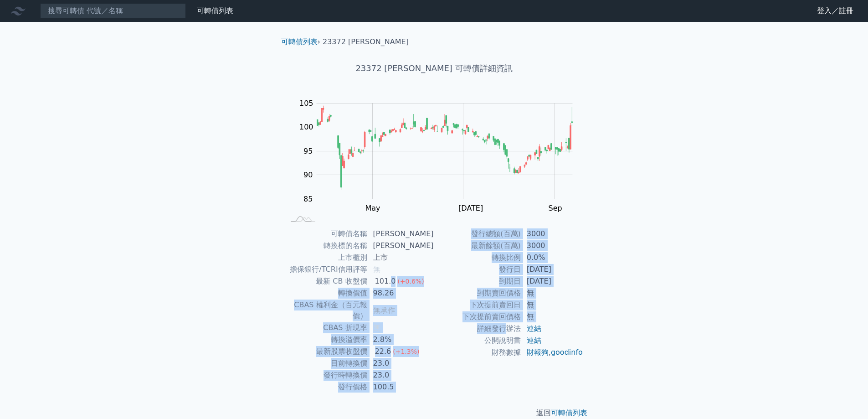 This screenshot has height=419, width=868. What do you see at coordinates (478, 246) in the screenshot?
I see `td: 最新餘額(百萬)` at bounding box center [478, 246].